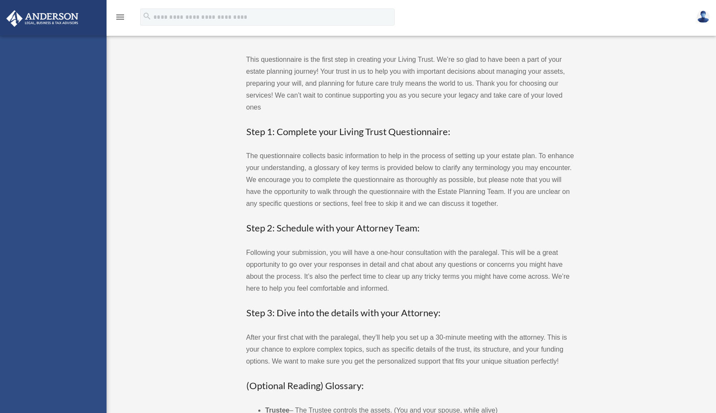 Image resolution: width=716 pixels, height=413 pixels. What do you see at coordinates (120, 17) in the screenshot?
I see `i: menu` at bounding box center [120, 17].